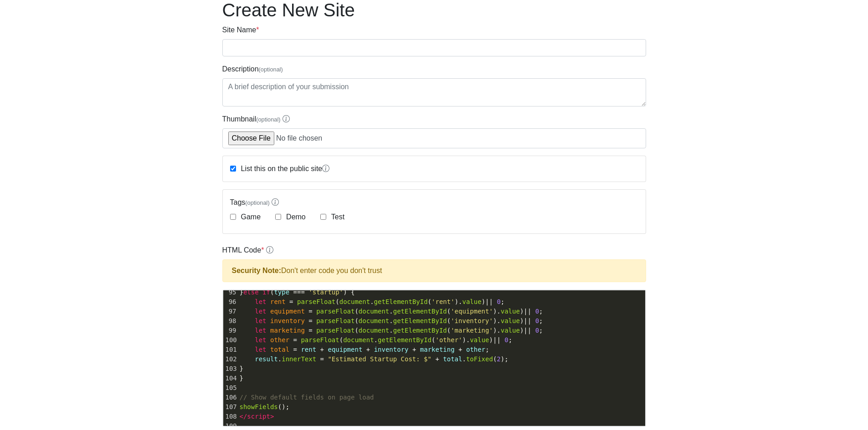 This screenshot has height=430, width=868. Describe the element at coordinates (326, 292) in the screenshot. I see `span: 'startup'` at that location.